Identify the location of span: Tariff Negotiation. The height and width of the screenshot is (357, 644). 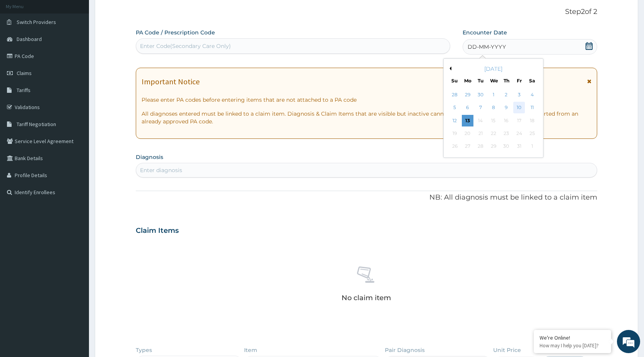
(36, 124).